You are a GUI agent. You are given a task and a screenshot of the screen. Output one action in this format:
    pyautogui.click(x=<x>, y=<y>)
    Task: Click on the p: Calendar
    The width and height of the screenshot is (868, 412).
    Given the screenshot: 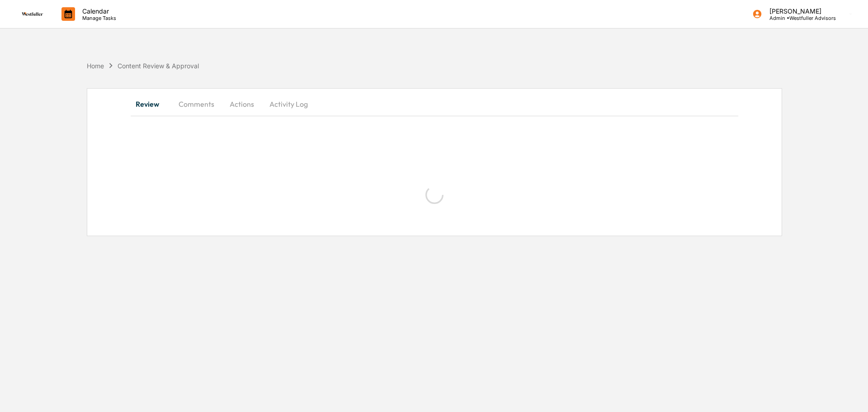 What is the action you would take?
    pyautogui.click(x=98, y=11)
    